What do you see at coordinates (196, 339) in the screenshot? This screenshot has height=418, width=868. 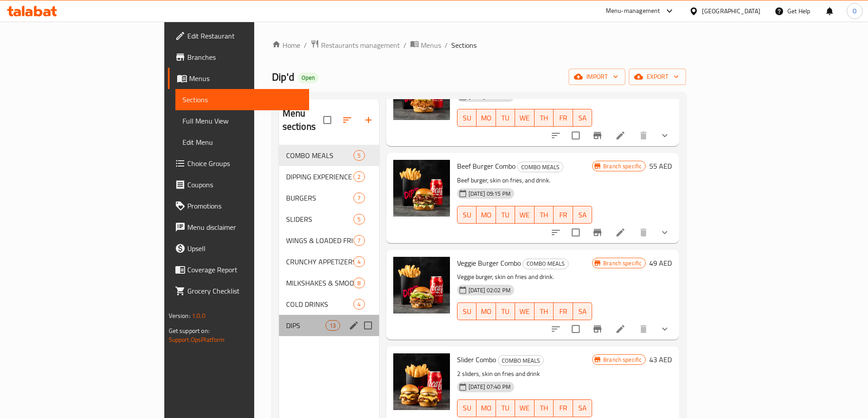 I see `a: Support.OpsPlatform` at bounding box center [196, 339].